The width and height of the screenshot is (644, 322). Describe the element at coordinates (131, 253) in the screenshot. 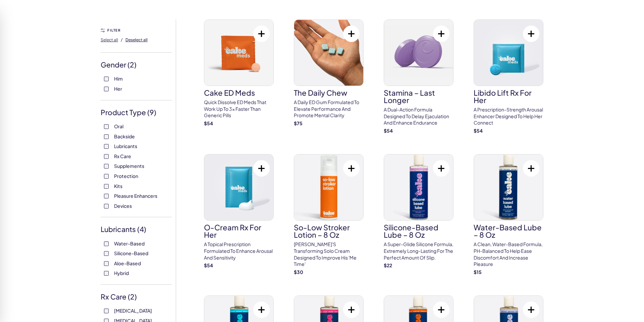

I see `span: Silicone-Based` at that location.